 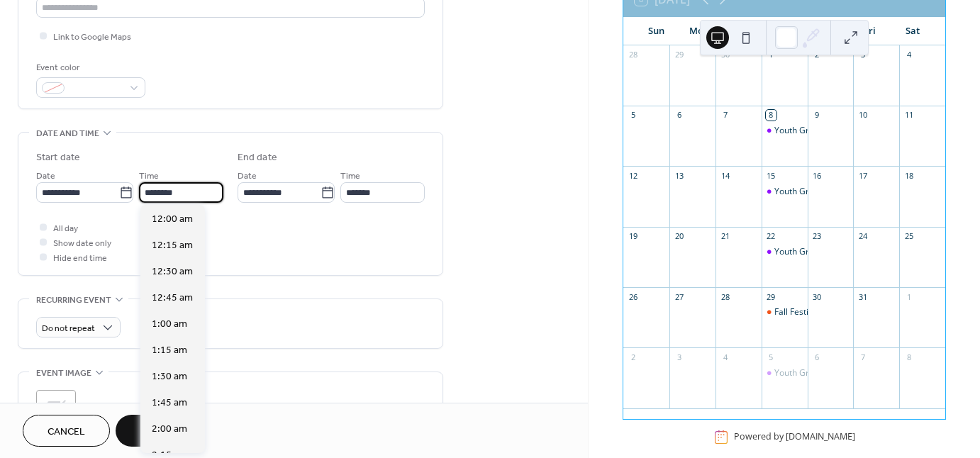 I want to click on div: 19, so click(x=633, y=236).